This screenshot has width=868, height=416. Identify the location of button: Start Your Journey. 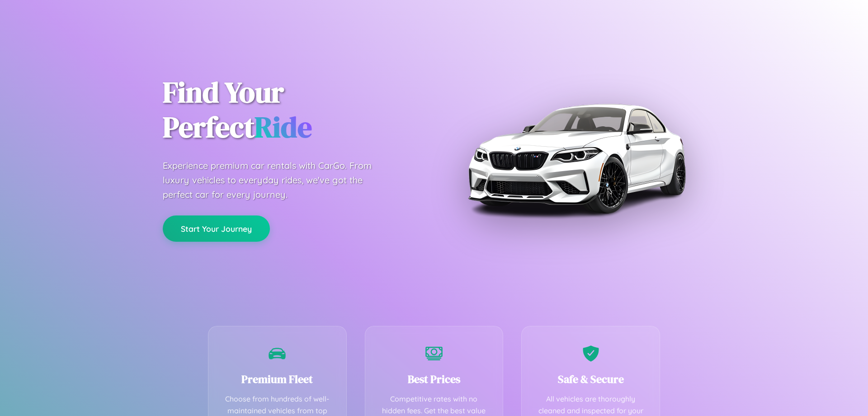
(216, 229).